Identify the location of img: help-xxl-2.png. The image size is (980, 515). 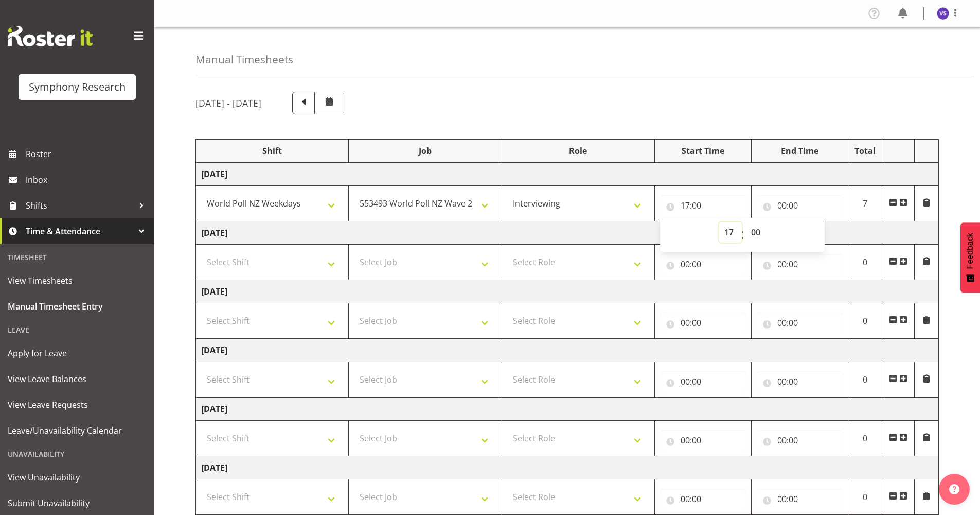
(954, 489).